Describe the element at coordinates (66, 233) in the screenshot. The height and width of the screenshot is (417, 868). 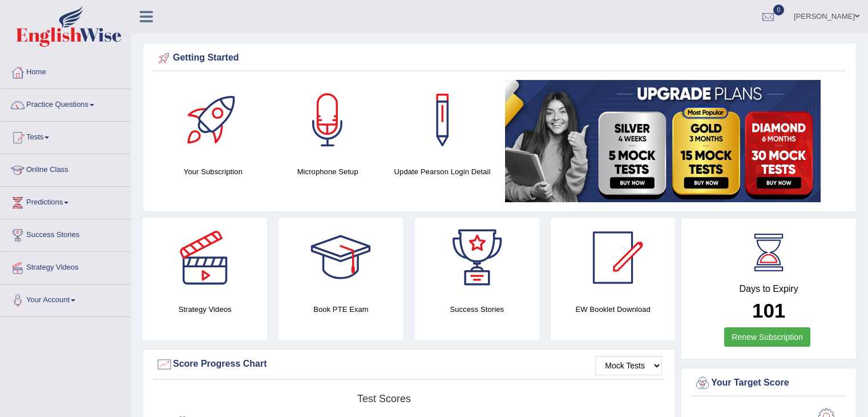
I see `a: Success Stories` at that location.